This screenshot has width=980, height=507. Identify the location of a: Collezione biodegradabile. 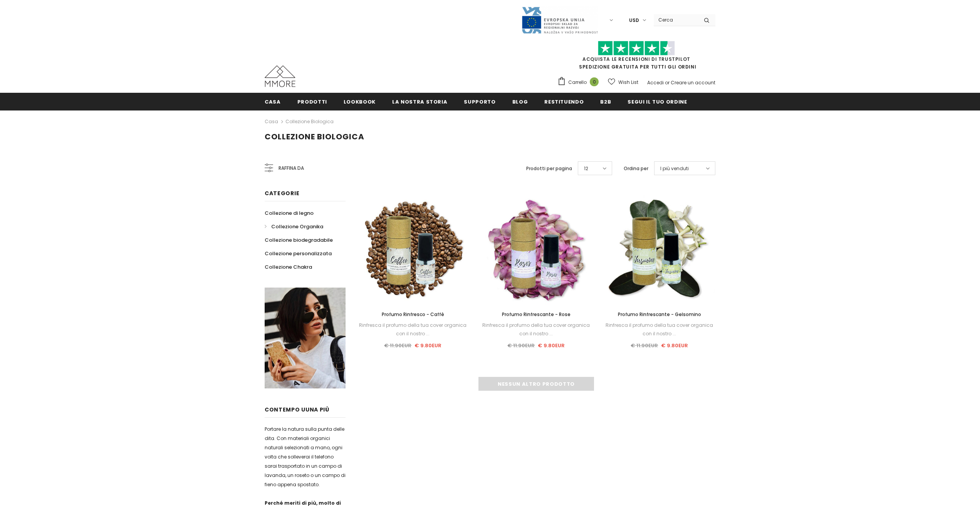
(299, 240).